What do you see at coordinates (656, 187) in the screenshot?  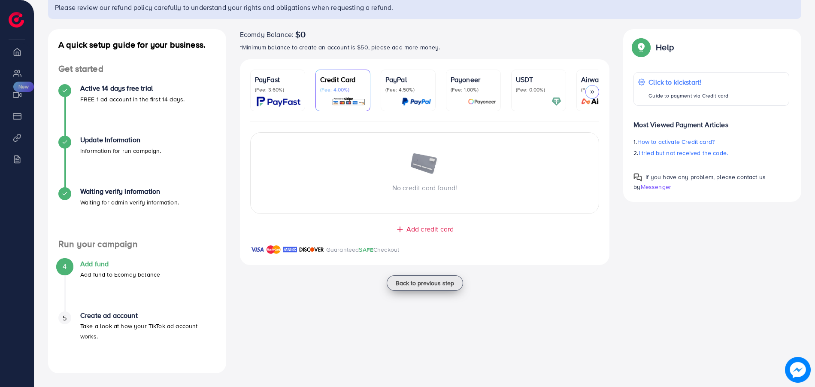 I see `span: Messenger` at bounding box center [656, 187].